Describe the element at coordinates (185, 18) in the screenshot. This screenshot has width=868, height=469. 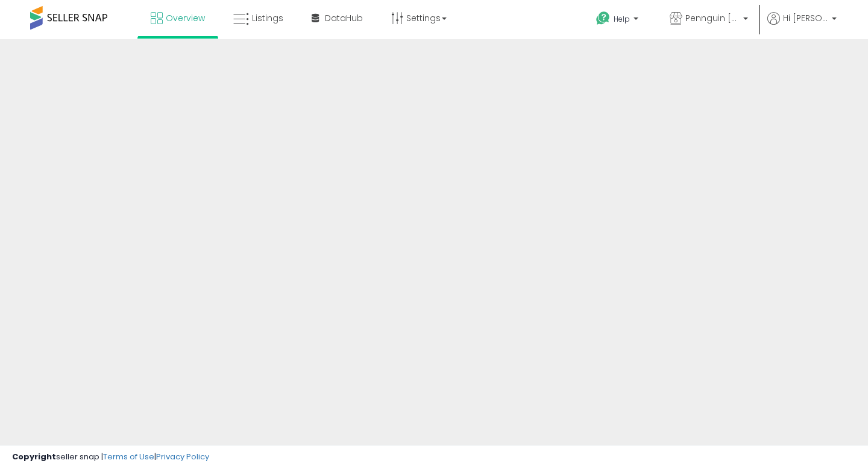
I see `span: Overview` at that location.